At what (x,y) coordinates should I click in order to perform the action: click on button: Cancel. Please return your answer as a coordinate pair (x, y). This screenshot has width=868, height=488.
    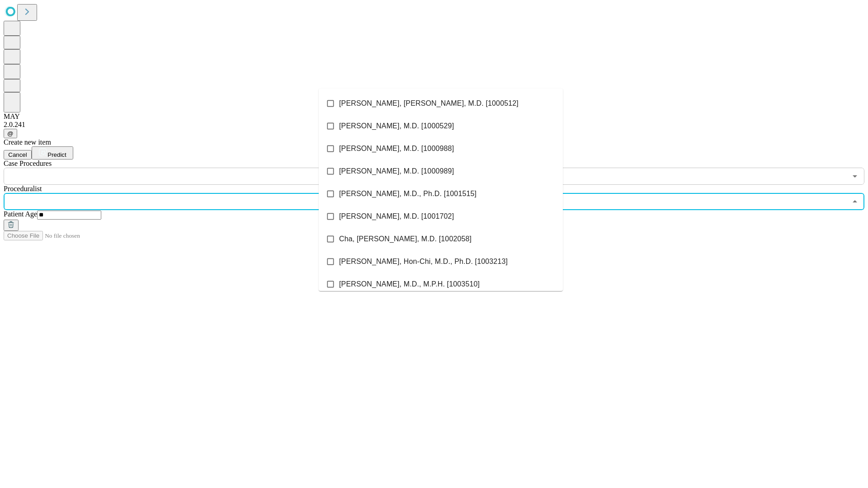
    Looking at the image, I should click on (18, 155).